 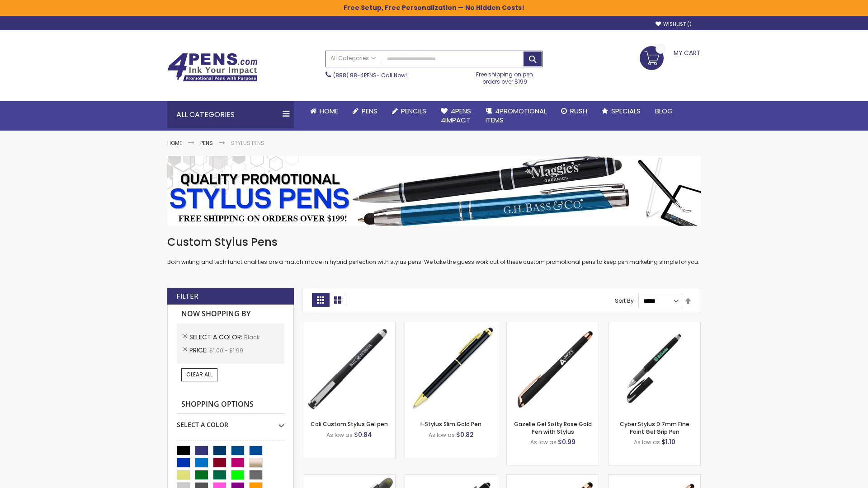 What do you see at coordinates (655, 427) in the screenshot?
I see `a: Cyber Stylus 0.7mm Fine Point Gel Grip Pen` at bounding box center [655, 427].